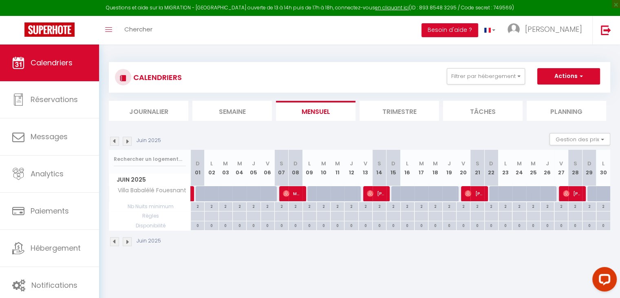 The width and height of the screenshot is (620, 298). I want to click on th: 10, so click(323, 168).